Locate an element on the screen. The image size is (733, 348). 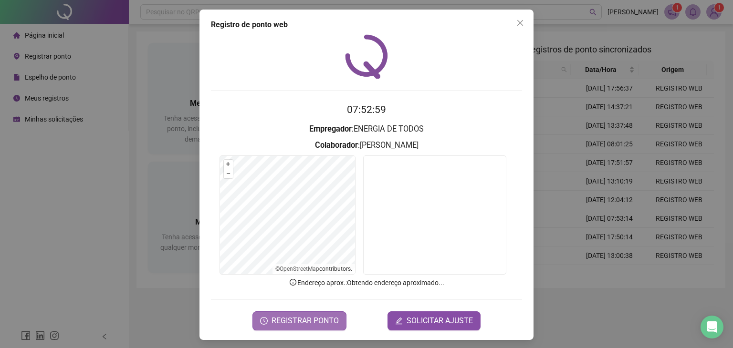
span: REGISTRAR PONTO is located at coordinates (305, 321).